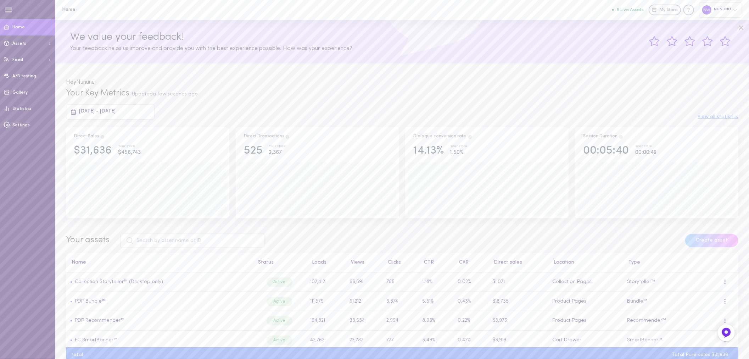 This screenshot has height=359, width=749. What do you see at coordinates (427, 262) in the screenshot?
I see `button: CTR` at bounding box center [427, 262].